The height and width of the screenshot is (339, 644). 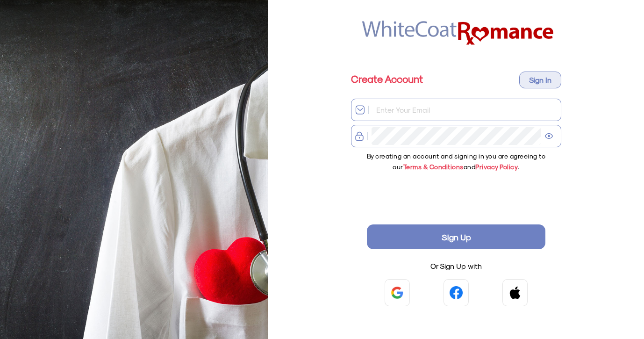 What do you see at coordinates (496, 166) in the screenshot?
I see `a: Privacy Policy` at bounding box center [496, 166].